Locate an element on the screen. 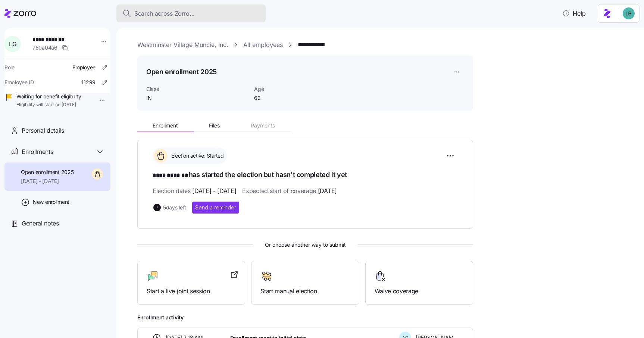  a: All employees is located at coordinates (263, 45).